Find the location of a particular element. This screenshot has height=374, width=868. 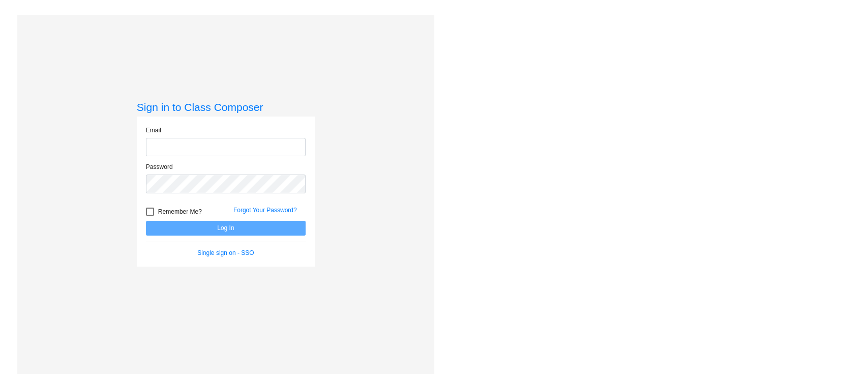

a: Forgot Your Password? is located at coordinates (265, 210).